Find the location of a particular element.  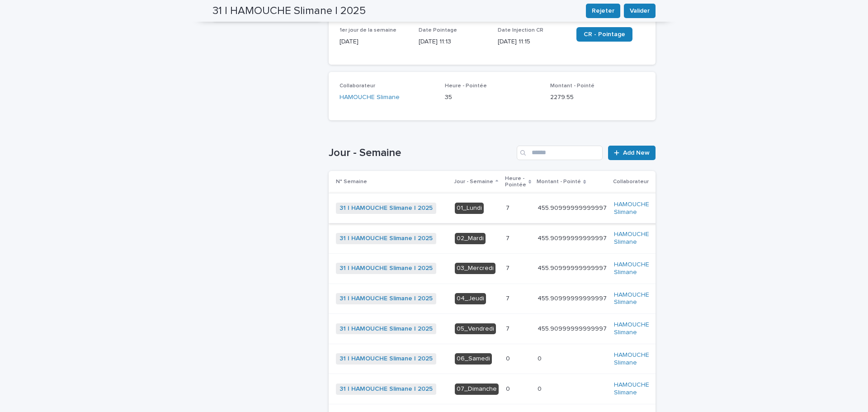

tr: 31 | HAMOUCHE Slimane | 2025 03_Mercredi77 455.90999999999997455.90999999999997 HAMOUCHE Slimane is located at coordinates (496, 269).